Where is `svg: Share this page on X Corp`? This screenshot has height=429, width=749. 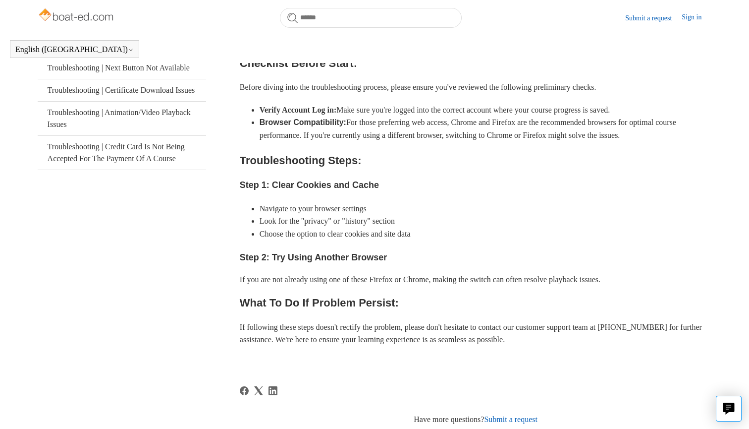
svg: Share this page on X Corp is located at coordinates (259, 390).